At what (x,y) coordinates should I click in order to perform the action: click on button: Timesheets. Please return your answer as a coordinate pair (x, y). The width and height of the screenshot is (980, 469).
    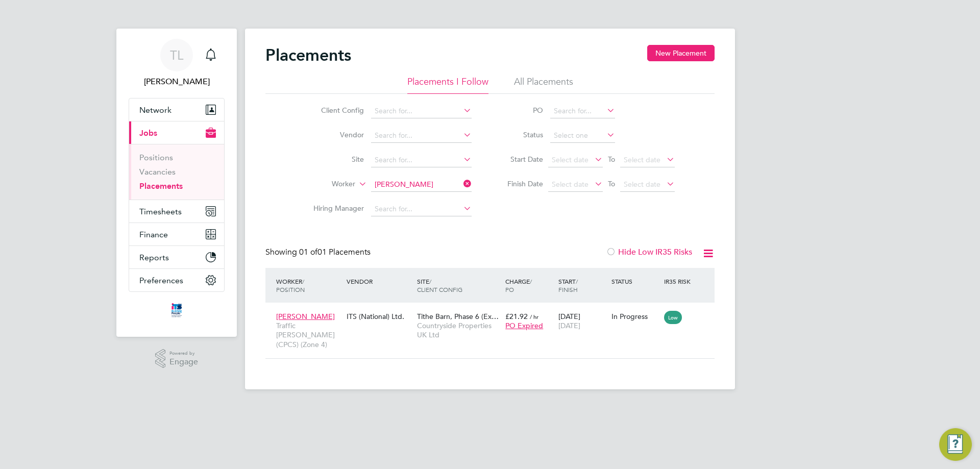
    Looking at the image, I should click on (177, 211).